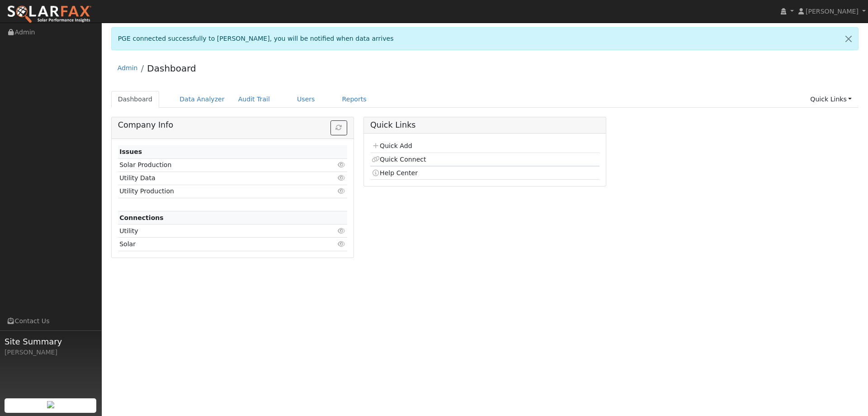 The width and height of the screenshot is (868, 416). What do you see at coordinates (233, 125) in the screenshot?
I see `h5: Company Info` at bounding box center [233, 125].